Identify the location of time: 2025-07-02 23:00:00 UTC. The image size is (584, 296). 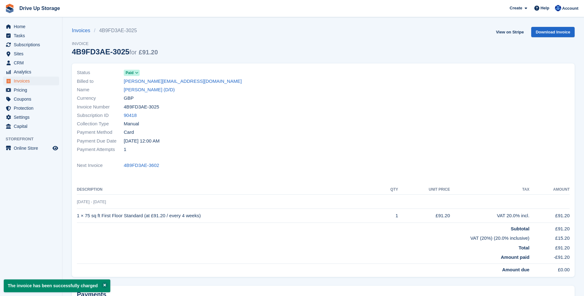
(141, 141).